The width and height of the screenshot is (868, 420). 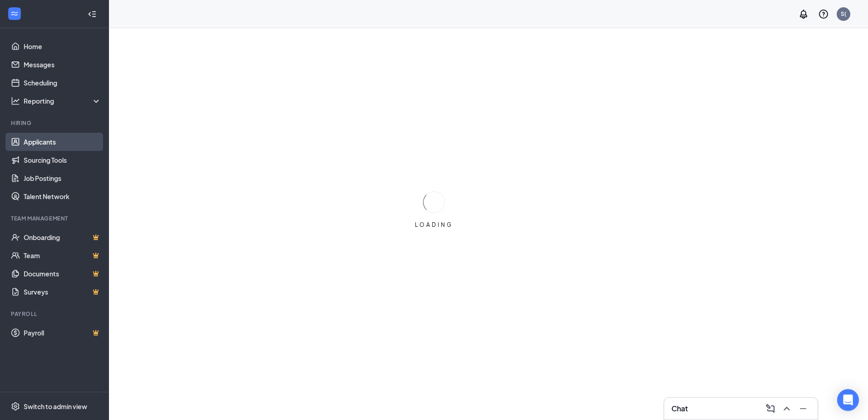 What do you see at coordinates (62, 237) in the screenshot?
I see `a: OnboardingCrown` at bounding box center [62, 237].